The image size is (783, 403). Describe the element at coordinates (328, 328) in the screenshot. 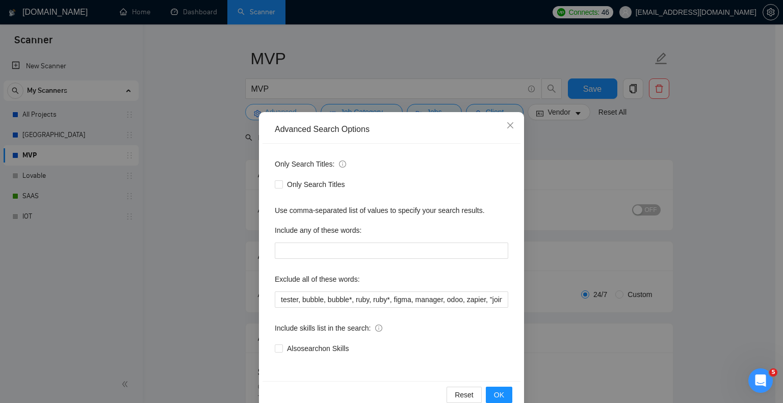

I see `span: Include skills list in the search:` at that location.